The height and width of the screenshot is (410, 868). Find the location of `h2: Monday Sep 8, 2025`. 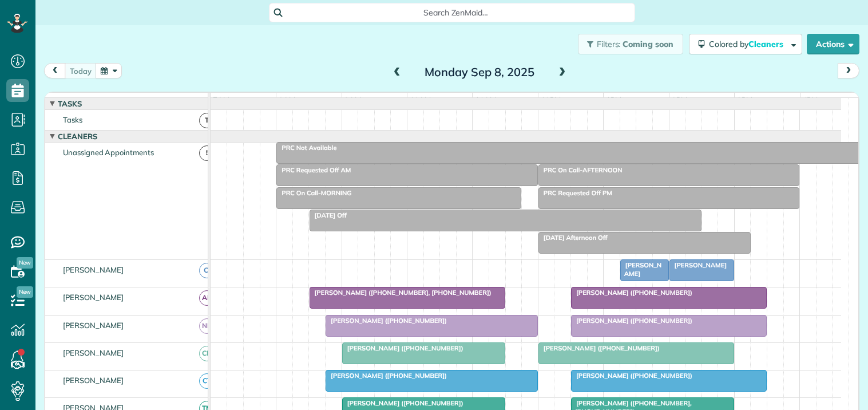

h2: Monday Sep 8, 2025 is located at coordinates (479, 72).